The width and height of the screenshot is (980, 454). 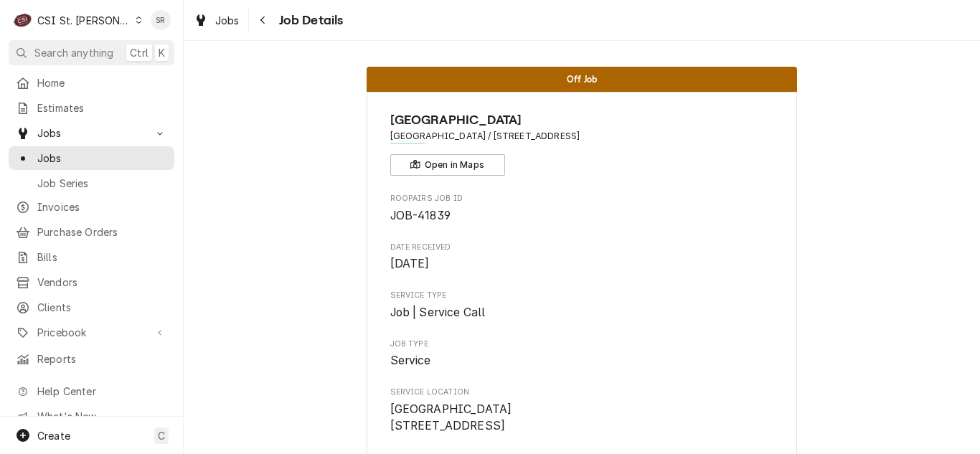 What do you see at coordinates (582, 143) in the screenshot?
I see `div: Client Information` at bounding box center [582, 143].